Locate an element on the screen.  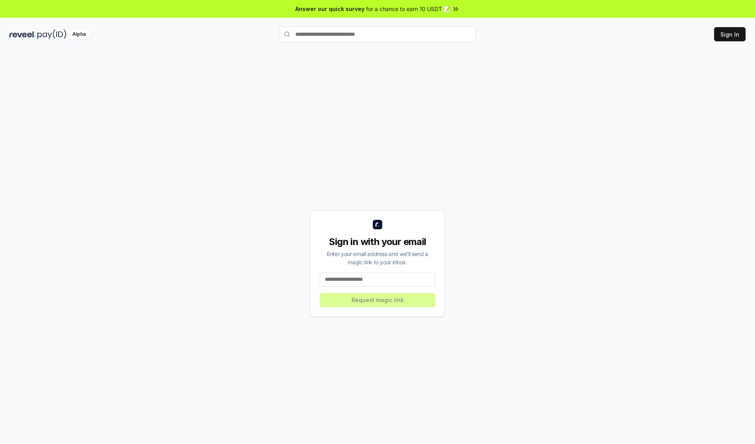
span: for a chance to earn 10 USDT 📝 is located at coordinates (408, 9).